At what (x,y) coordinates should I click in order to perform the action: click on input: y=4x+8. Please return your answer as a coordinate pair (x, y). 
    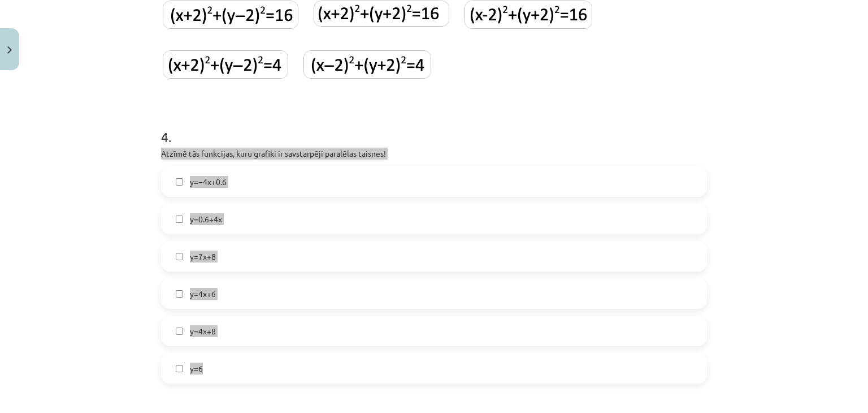
    Looking at the image, I should click on (179, 331).